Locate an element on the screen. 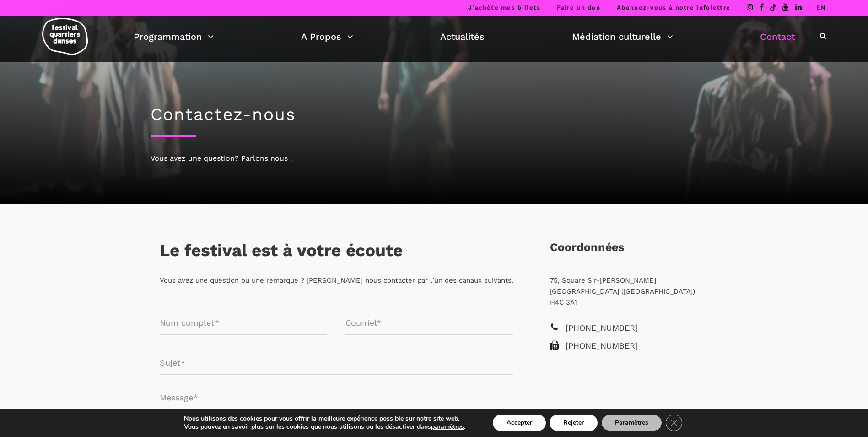 The image size is (868, 437). button: Accepter is located at coordinates (520, 423).